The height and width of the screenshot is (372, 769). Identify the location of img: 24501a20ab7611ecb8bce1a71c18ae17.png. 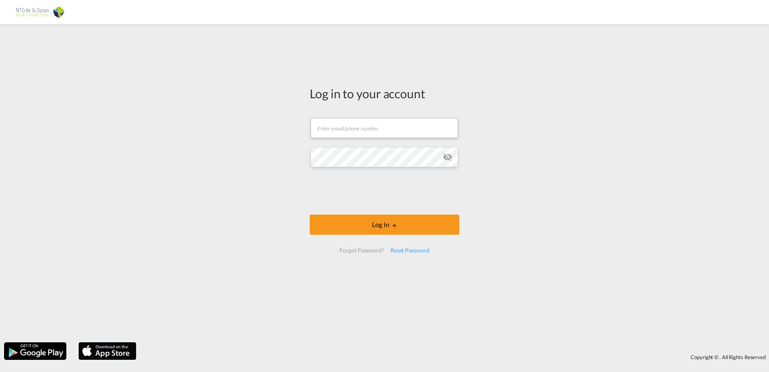
(39, 12).